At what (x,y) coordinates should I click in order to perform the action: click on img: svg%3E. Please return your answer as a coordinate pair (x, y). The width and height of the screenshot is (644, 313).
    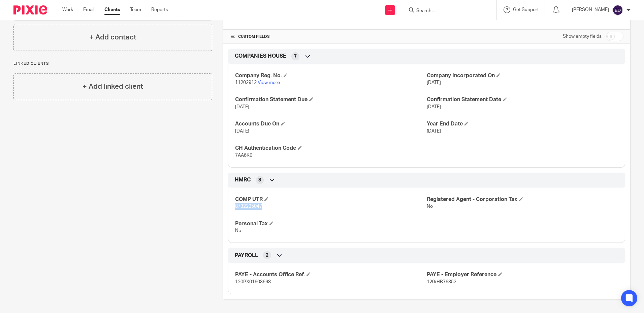
    Looking at the image, I should click on (618, 10).